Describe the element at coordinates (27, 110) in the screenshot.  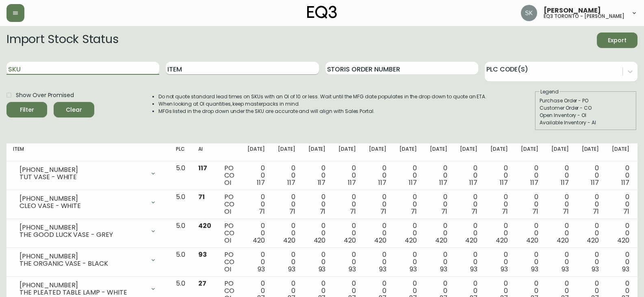
I see `button: Filter` at that location.